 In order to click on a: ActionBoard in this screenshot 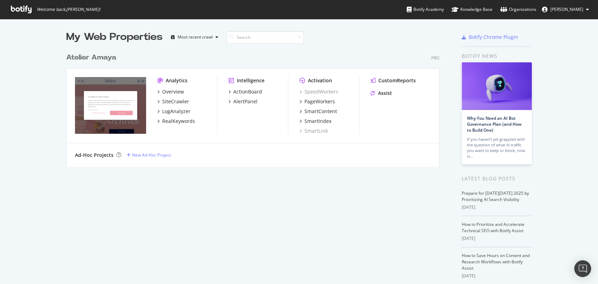, I will do `click(245, 92)`.